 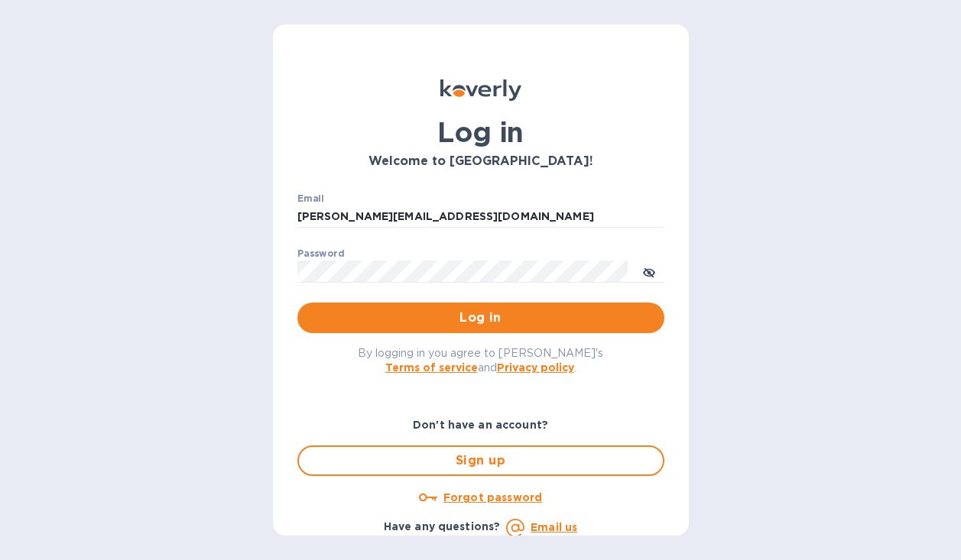 What do you see at coordinates (535, 368) in the screenshot?
I see `a: Privacy policy` at bounding box center [535, 368].